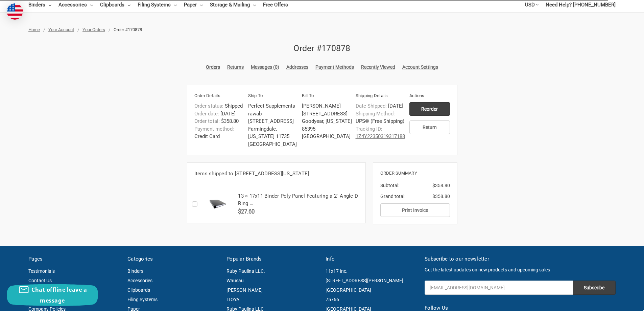 The image size is (644, 311). What do you see at coordinates (207, 121) in the screenshot?
I see `dt: Order total:` at bounding box center [207, 121].